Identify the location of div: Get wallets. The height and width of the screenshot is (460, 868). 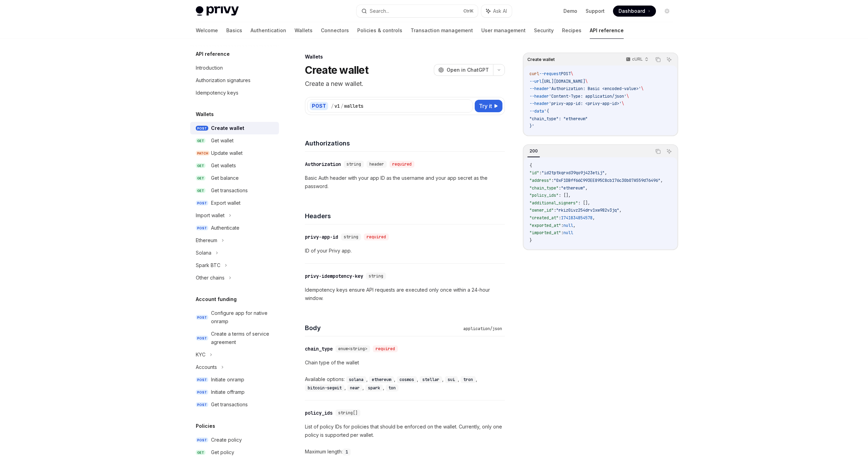
(223, 166).